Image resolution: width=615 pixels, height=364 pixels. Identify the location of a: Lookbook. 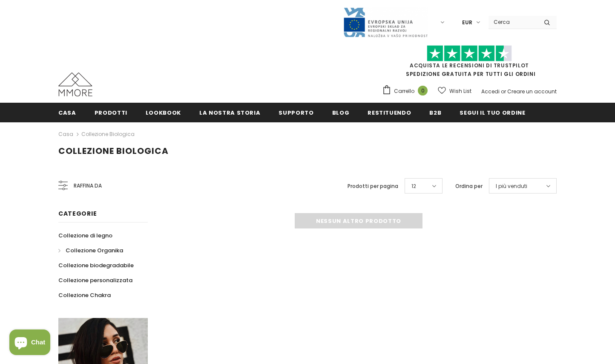
(163, 112).